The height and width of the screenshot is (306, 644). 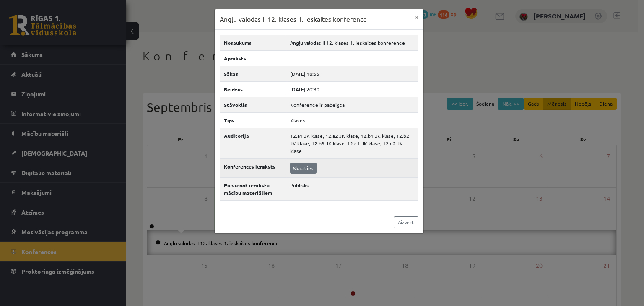 What do you see at coordinates (253, 105) in the screenshot?
I see `th: Stāvoklis` at bounding box center [253, 105].